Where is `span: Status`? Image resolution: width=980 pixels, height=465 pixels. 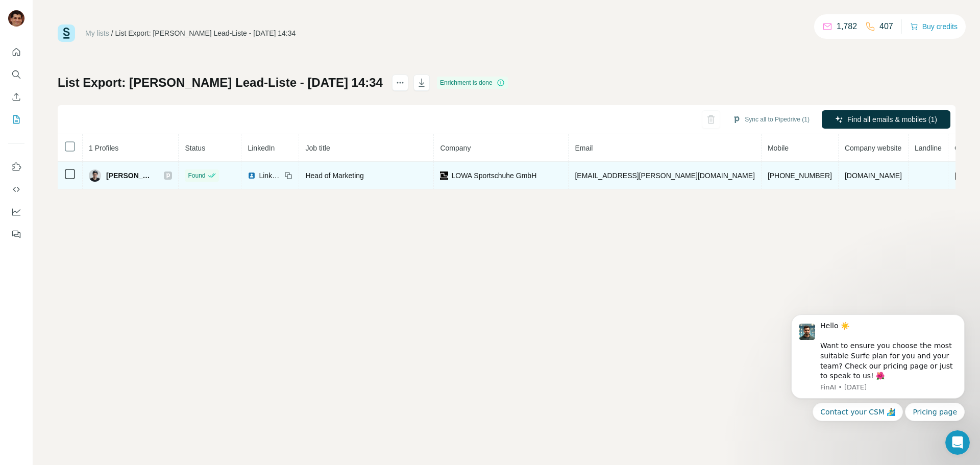
span: Status is located at coordinates (195, 148).